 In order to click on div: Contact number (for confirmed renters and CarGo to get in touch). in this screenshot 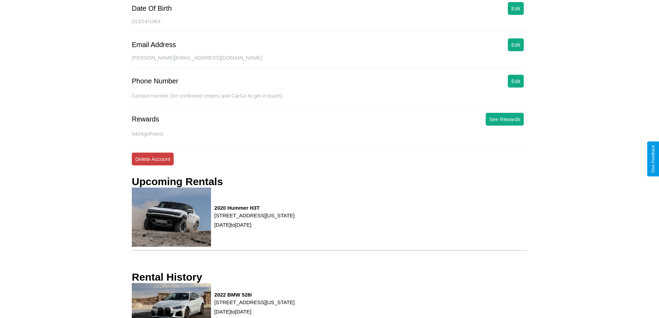, I will do `click(330, 99)`.